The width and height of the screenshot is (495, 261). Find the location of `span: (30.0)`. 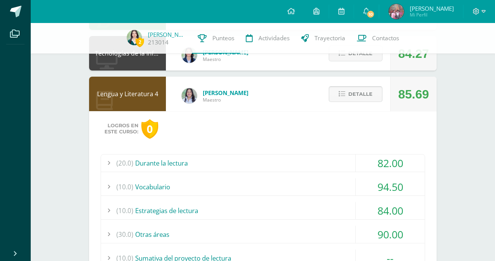

span: (30.0) is located at coordinates (125, 235).